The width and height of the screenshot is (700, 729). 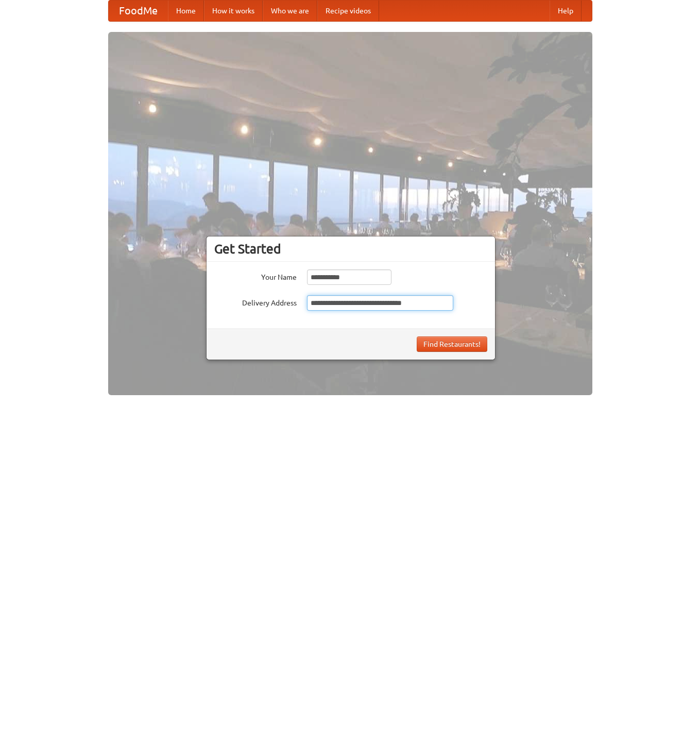 What do you see at coordinates (290, 11) in the screenshot?
I see `a: Who we are` at bounding box center [290, 11].